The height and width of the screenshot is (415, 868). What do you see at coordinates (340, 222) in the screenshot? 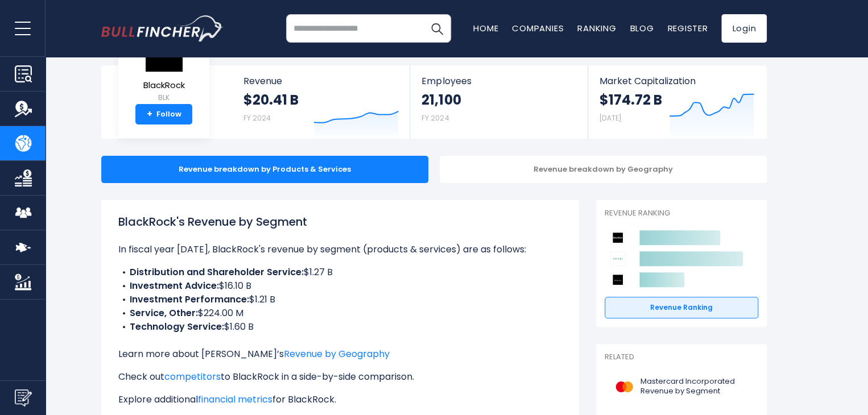
I see `h1: BlackRock's Revenue by Segment` at bounding box center [340, 222].